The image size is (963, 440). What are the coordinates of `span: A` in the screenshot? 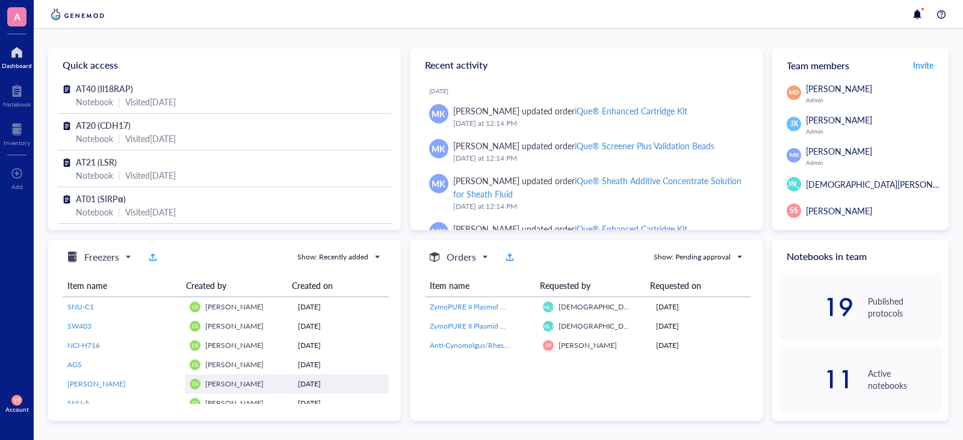 It's located at (17, 16).